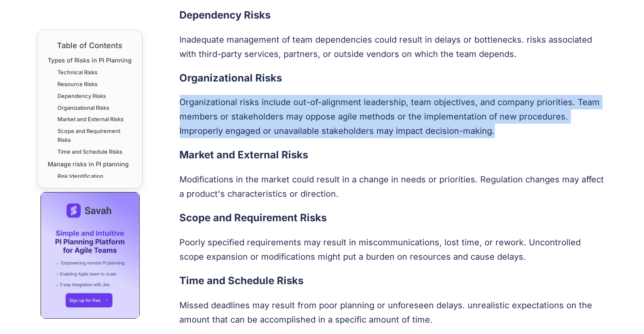 This screenshot has height=334, width=644. Describe the element at coordinates (393, 117) in the screenshot. I see `p: Organizational risks include out-of-alignment leadership, team objectives, and company priorities...` at that location.